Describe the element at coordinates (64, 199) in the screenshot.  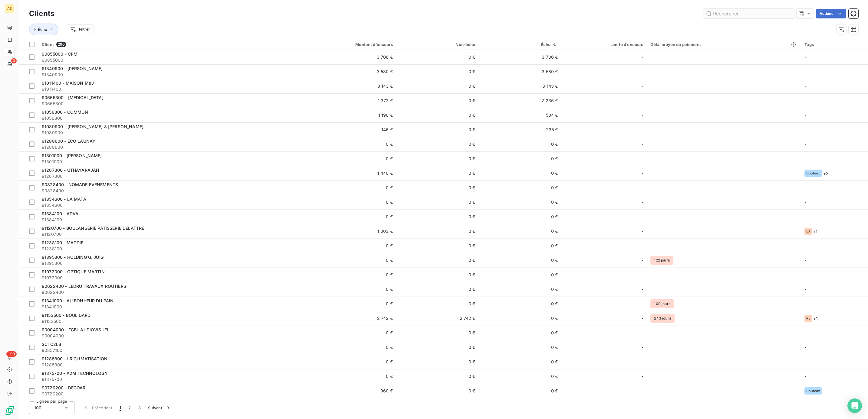
I see `span: 91354600 - LA MATA` at that location.